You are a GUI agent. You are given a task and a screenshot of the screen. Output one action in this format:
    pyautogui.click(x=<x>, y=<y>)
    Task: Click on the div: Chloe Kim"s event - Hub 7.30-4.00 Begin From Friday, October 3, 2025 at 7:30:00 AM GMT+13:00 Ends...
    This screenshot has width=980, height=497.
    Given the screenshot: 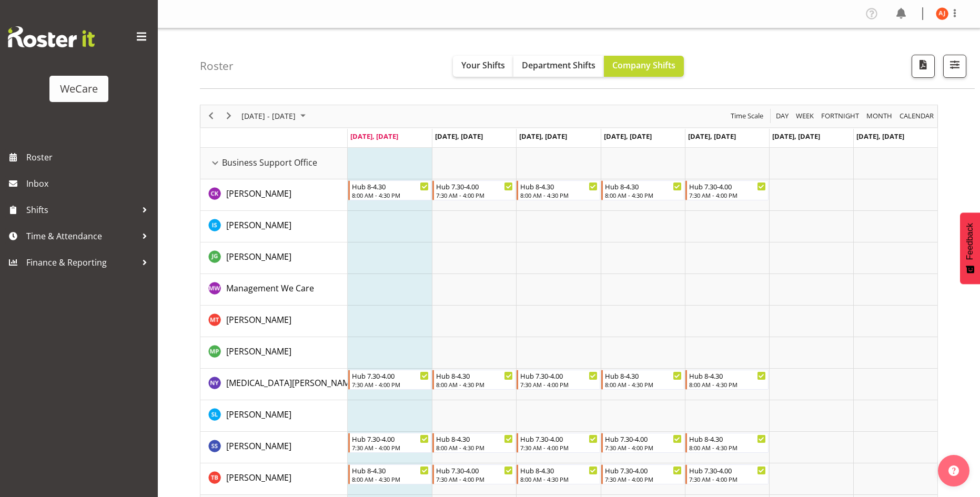 What is the action you would take?
    pyautogui.click(x=727, y=190)
    